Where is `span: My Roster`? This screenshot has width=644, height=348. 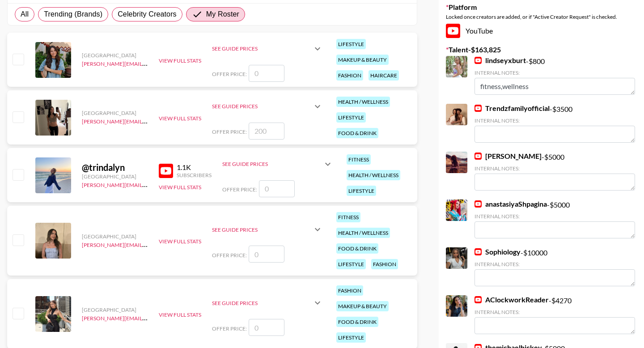
span: My Roster is located at coordinates (223, 15).